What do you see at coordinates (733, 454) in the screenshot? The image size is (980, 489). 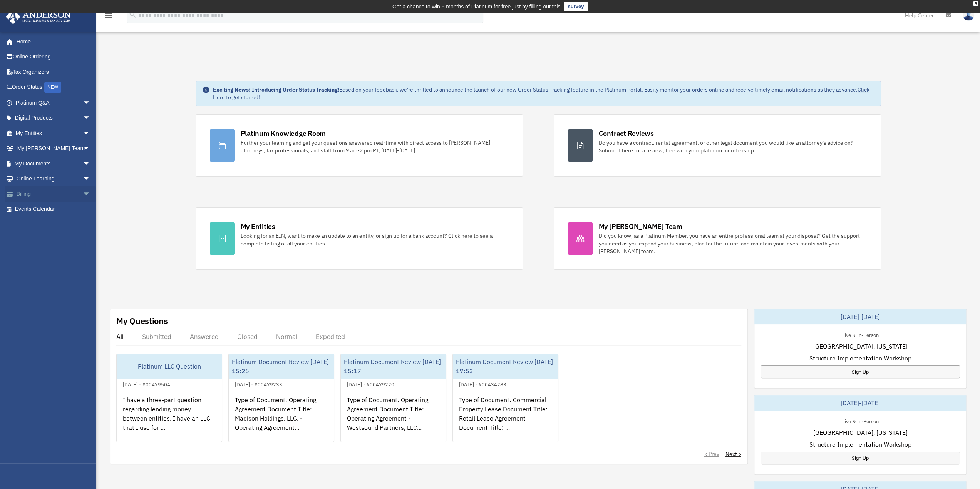 I see `a: Next >` at bounding box center [733, 454].